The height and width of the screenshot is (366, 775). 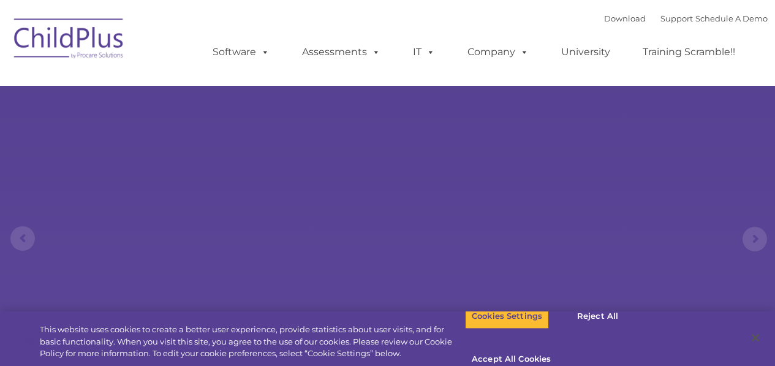 What do you see at coordinates (586, 52) in the screenshot?
I see `a: University` at bounding box center [586, 52].